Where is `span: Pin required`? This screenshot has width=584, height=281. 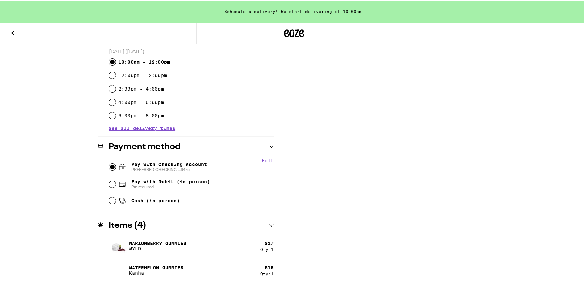 span: Pin required is located at coordinates (171, 186).